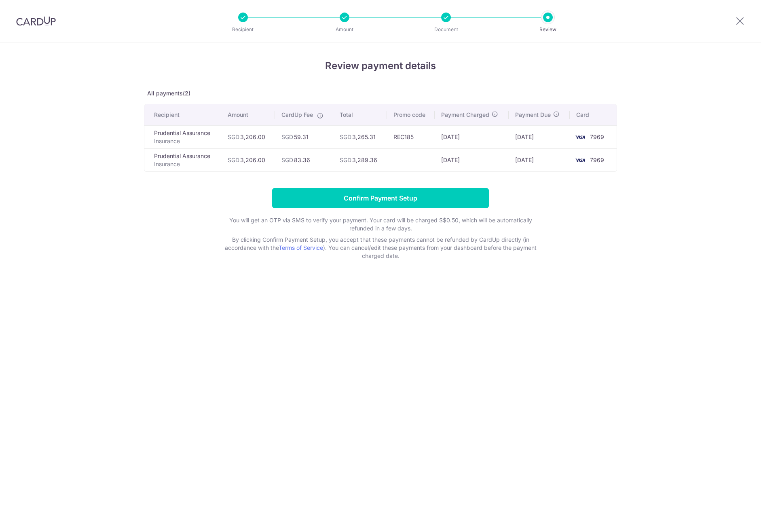 The width and height of the screenshot is (761, 532). What do you see at coordinates (593, 115) in the screenshot?
I see `th: Card` at bounding box center [593, 115].